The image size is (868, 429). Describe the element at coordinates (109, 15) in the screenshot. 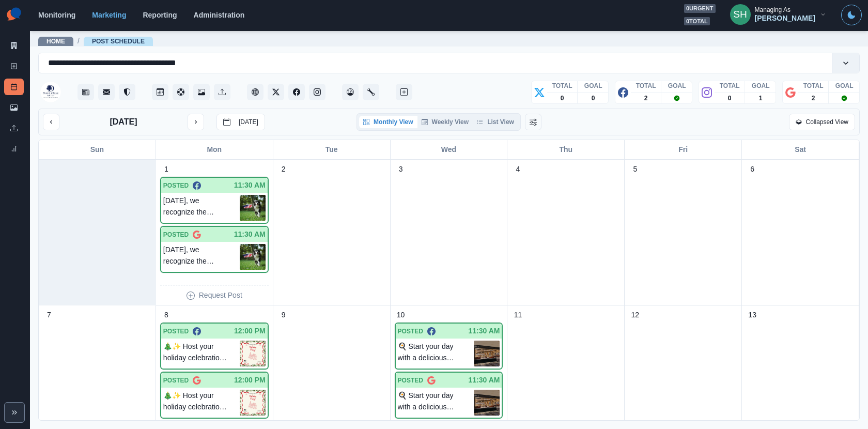

I see `a: Marketing` at that location.